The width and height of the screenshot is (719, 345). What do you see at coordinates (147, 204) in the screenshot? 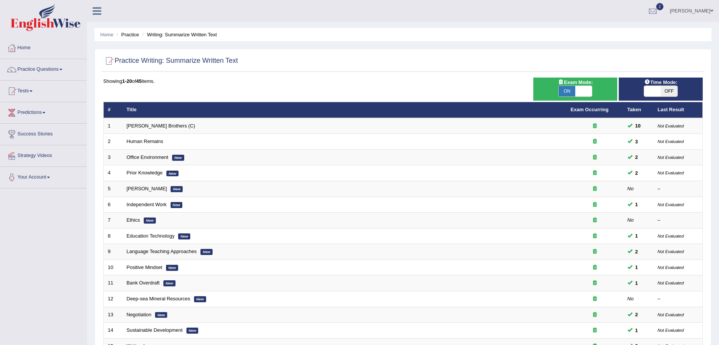
I see `a: Independent Work` at bounding box center [147, 204].